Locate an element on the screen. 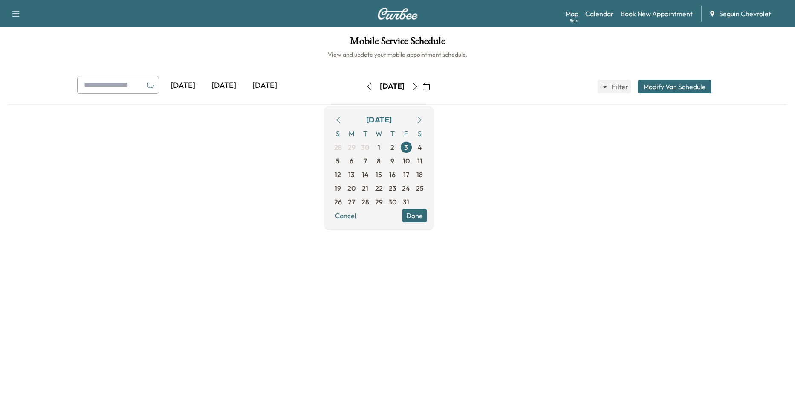 Image resolution: width=795 pixels, height=408 pixels. span: 2 is located at coordinates (392, 147).